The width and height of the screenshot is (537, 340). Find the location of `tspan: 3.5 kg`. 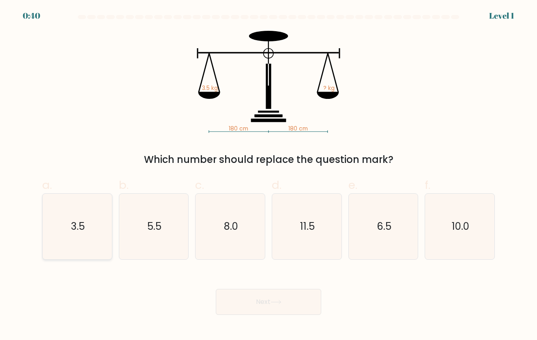

tspan: 3.5 kg is located at coordinates (210, 88).